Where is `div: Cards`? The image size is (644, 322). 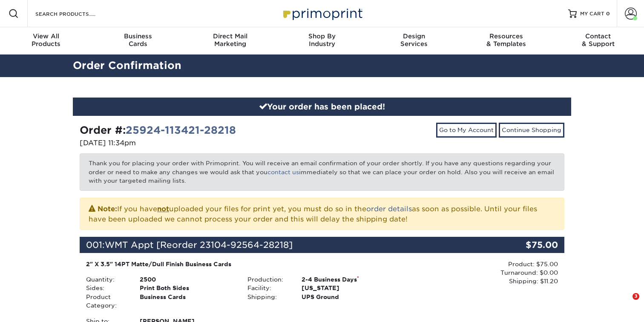 div: Cards is located at coordinates (138, 40).